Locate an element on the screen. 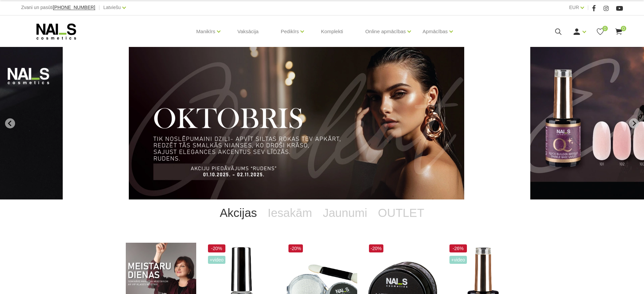  div: Zvani un pasūti is located at coordinates (58, 7).